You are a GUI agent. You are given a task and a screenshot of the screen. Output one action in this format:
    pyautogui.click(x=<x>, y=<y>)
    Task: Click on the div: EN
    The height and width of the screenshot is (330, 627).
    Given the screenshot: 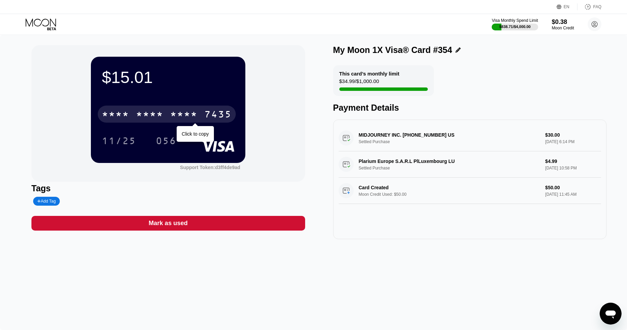 What is the action you would take?
    pyautogui.click(x=567, y=7)
    